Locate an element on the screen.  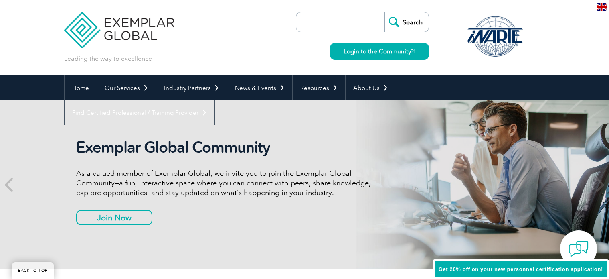
img: en is located at coordinates (601, 7).